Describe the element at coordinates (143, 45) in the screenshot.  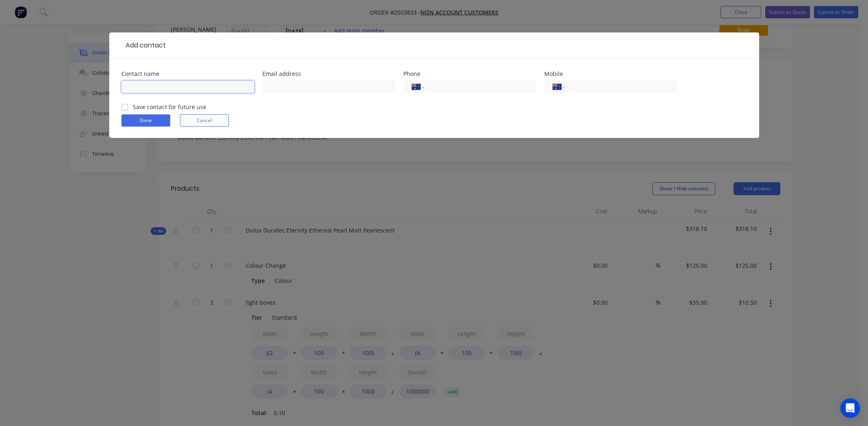
I see `div: Add contact` at that location.